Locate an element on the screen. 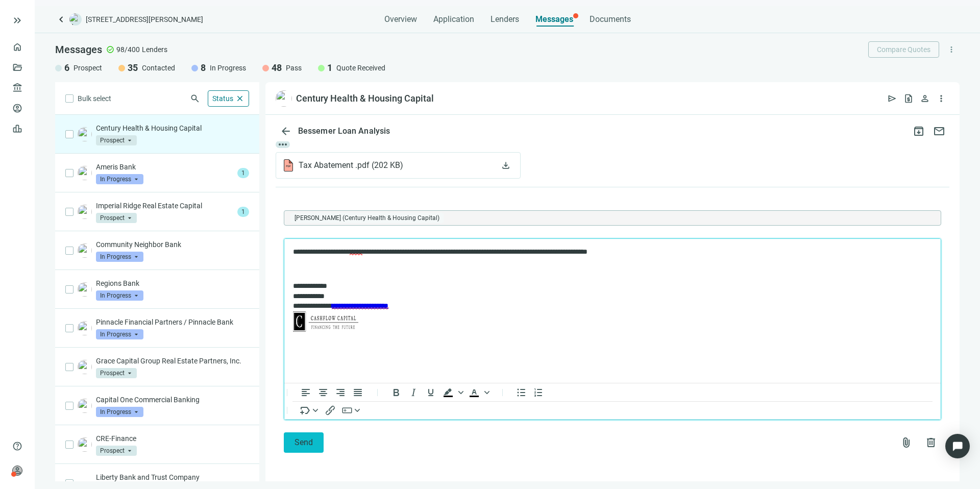  span: download is located at coordinates (506, 166).